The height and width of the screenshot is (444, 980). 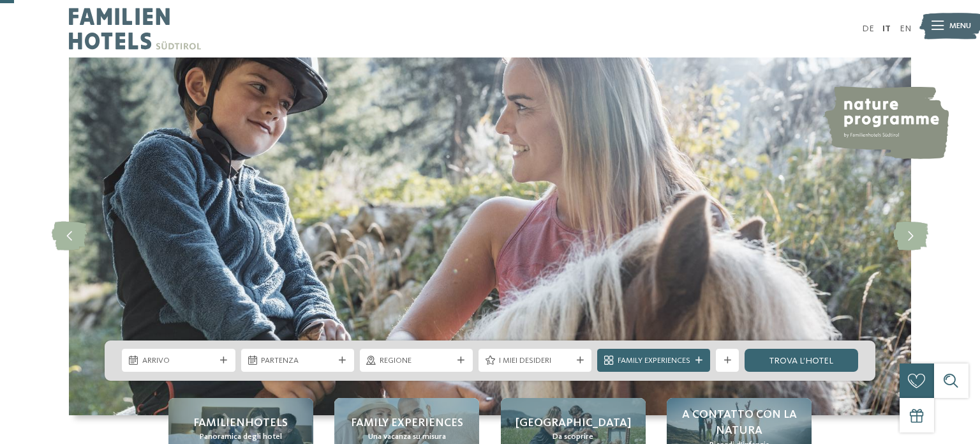 What do you see at coordinates (407, 423) in the screenshot?
I see `span: Family experiences` at bounding box center [407, 423].